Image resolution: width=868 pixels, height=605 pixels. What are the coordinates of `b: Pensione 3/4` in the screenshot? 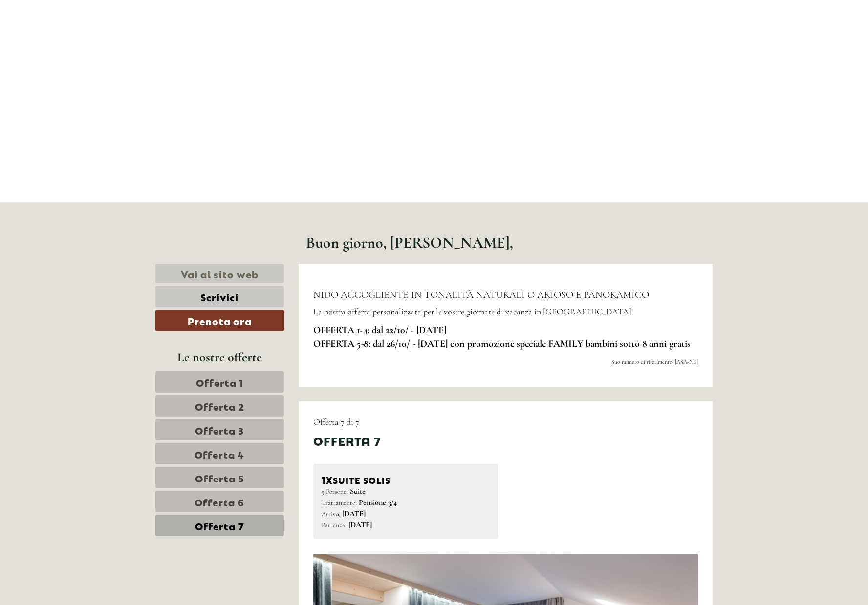 It's located at (378, 503).